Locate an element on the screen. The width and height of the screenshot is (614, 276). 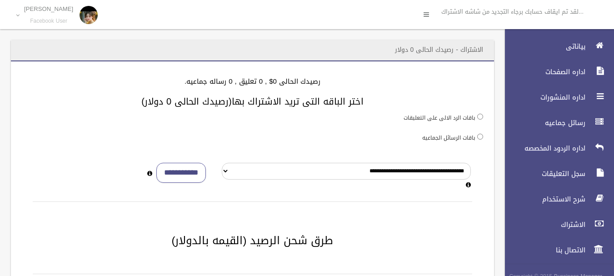
span: الاتصال بنا is located at coordinates (542, 250).